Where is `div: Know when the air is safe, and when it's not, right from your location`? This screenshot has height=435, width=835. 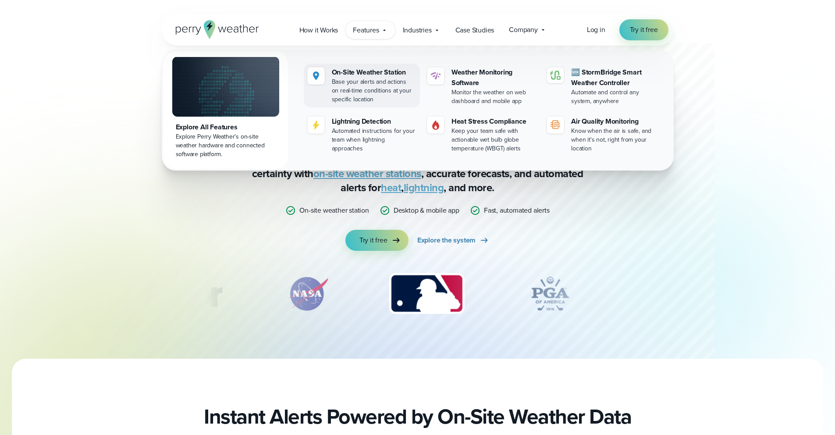 div: Know when the air is safe, and when it's not, right from your location is located at coordinates (614, 140).